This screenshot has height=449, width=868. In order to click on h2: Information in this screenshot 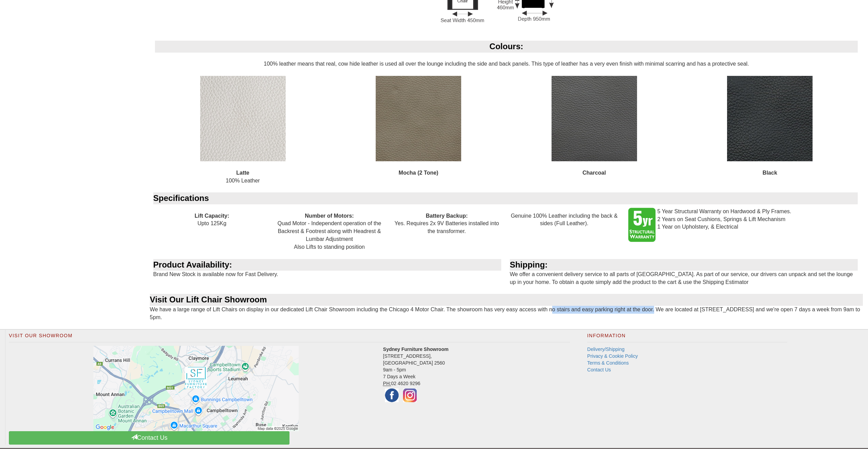, I will do `click(687, 338)`.